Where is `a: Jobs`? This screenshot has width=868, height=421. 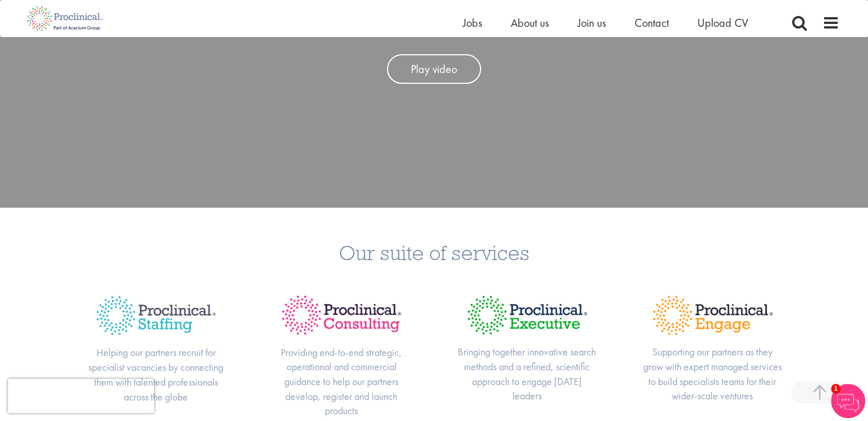
a: Jobs is located at coordinates (473, 23).